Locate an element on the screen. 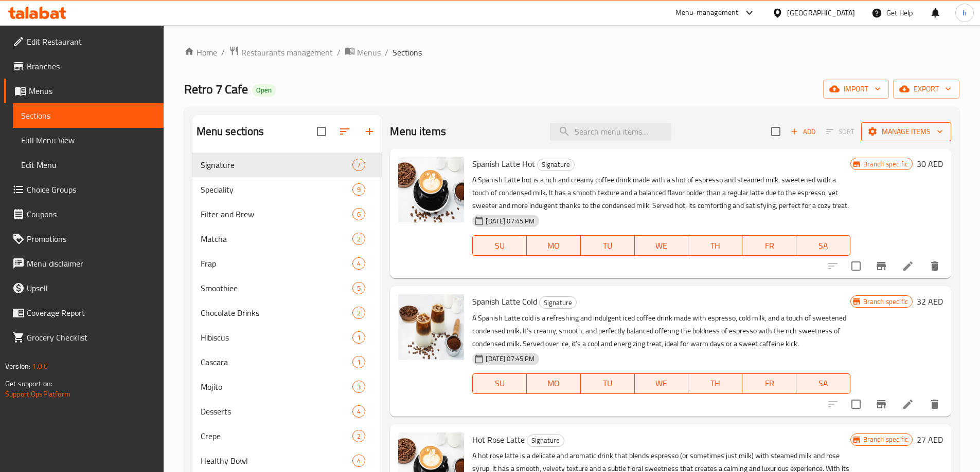  img: Spanish Latte Cold is located at coordinates (431, 327).